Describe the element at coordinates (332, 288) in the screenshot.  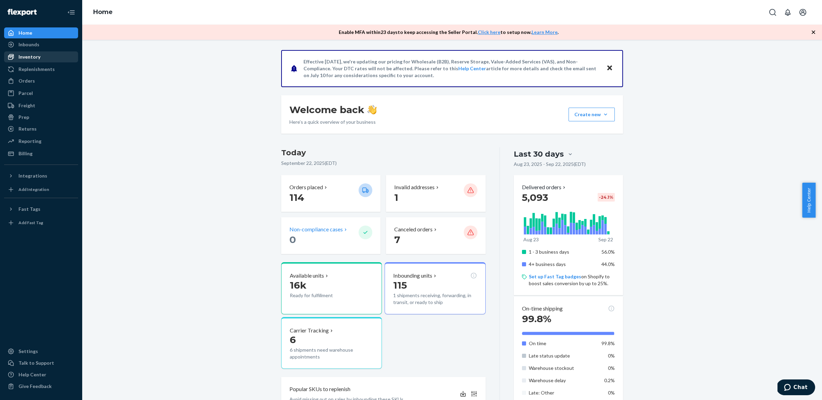
I see `button: Available units16kReady for fulfillment` at that location.